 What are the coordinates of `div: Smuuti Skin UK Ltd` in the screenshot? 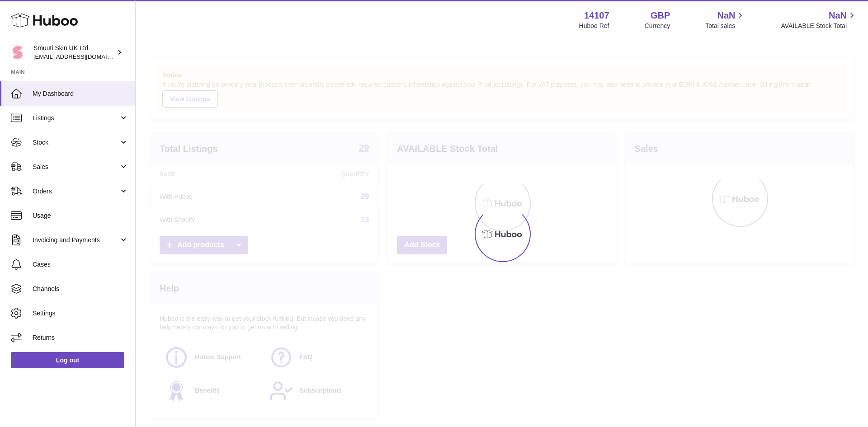 It's located at (74, 53).